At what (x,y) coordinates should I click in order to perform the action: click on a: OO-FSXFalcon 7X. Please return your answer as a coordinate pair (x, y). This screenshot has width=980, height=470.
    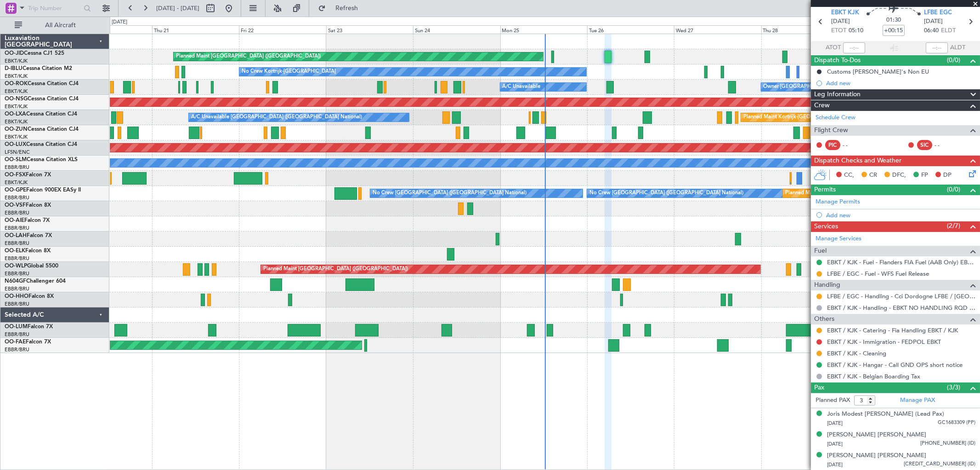
    Looking at the image, I should click on (27, 175).